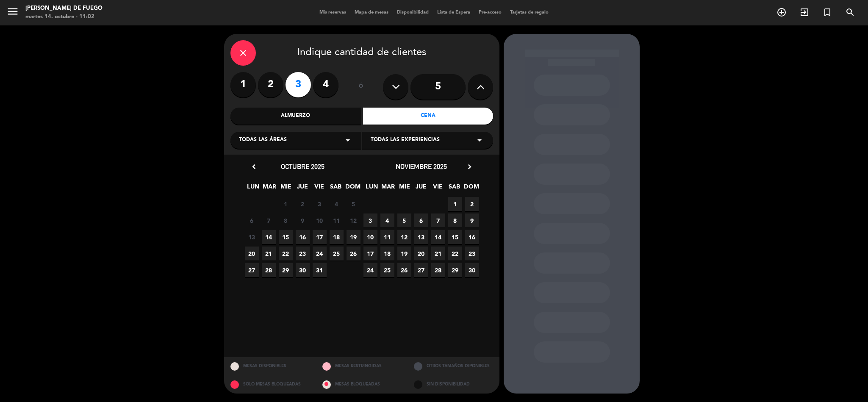  What do you see at coordinates (254, 166) in the screenshot?
I see `i: chevron_left` at bounding box center [254, 166].